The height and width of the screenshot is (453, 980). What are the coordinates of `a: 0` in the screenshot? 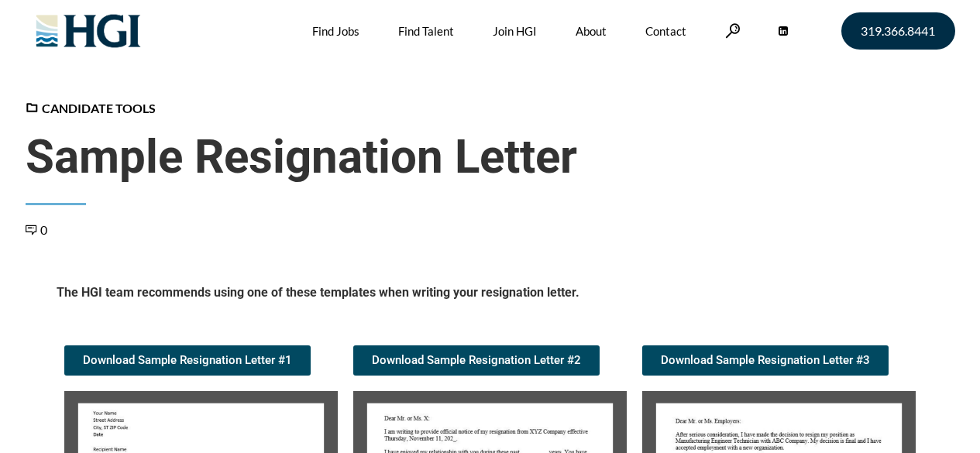 It's located at (37, 230).